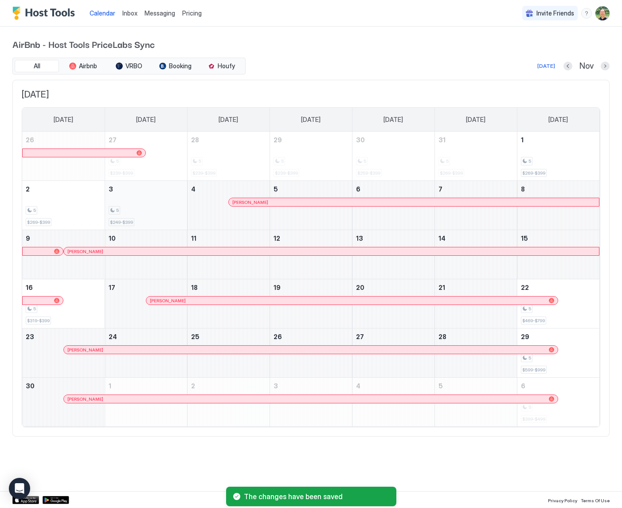 The height and width of the screenshot is (508, 622). Describe the element at coordinates (475, 254) in the screenshot. I see `td: November 14, 2025` at that location.